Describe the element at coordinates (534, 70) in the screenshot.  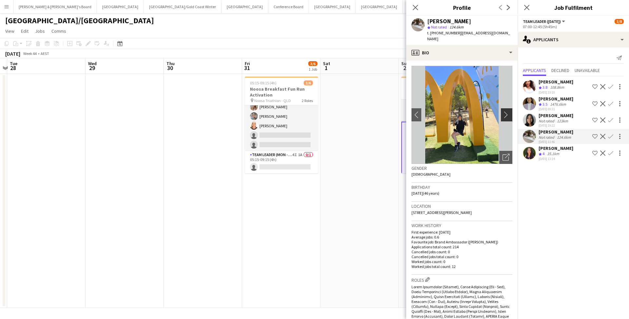
I see `span: Applicants` at that location.